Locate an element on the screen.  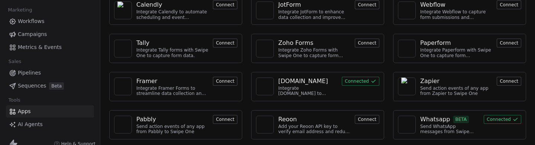
div: Integrate JotForm to enhance data collection and improve customer engagement. is located at coordinates (314, 14).